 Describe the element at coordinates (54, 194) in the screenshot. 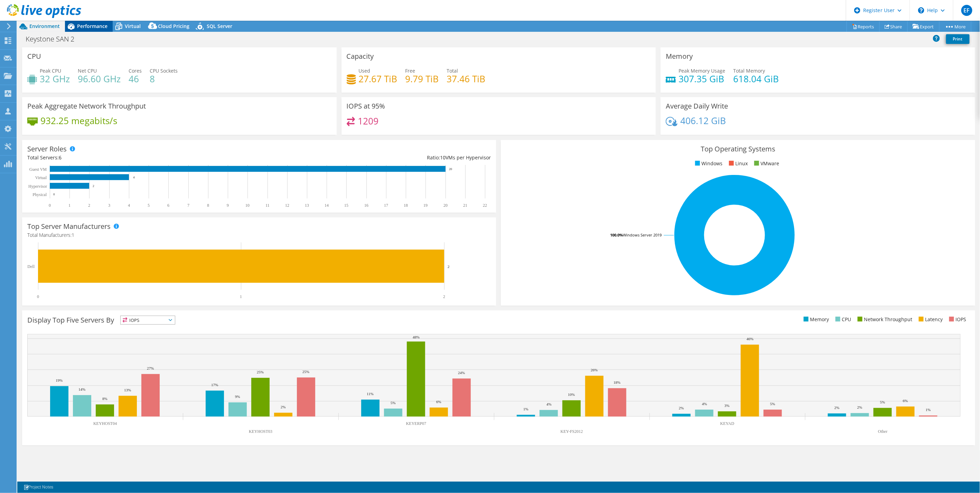

I see `text: 0` at that location.